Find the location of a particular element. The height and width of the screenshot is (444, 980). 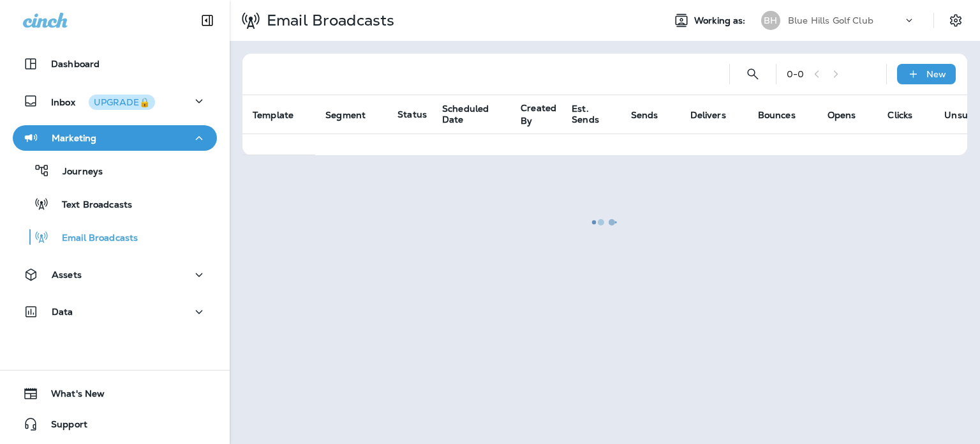

button: Support is located at coordinates (115, 424).